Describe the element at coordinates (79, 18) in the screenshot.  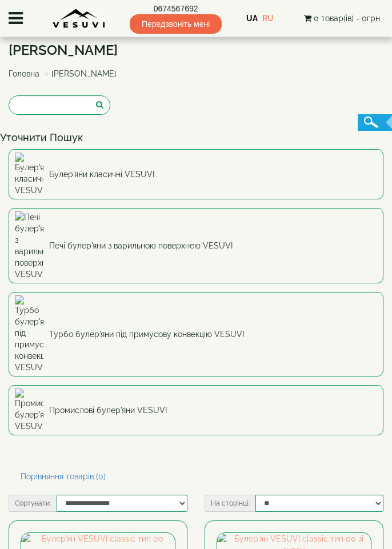
I see `img: Завод VESUVI` at that location.